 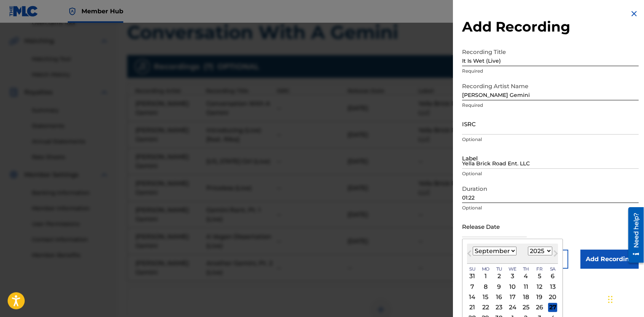 I want to click on div: Choose Thursday, September 11th, 2025, so click(x=526, y=287).